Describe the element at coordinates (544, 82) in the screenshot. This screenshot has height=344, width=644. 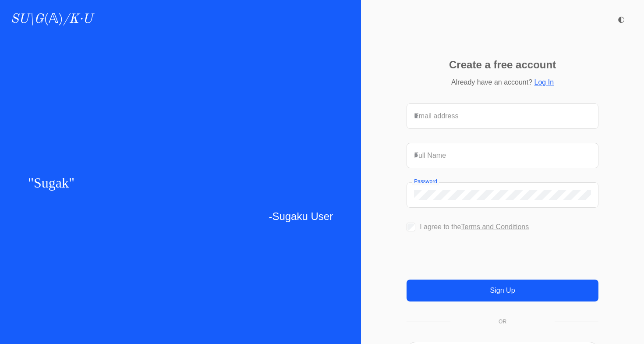
I see `a: Log In` at that location.